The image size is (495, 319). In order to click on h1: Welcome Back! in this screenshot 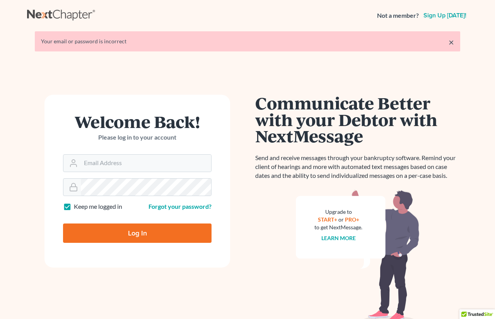, I will do `click(137, 121)`.